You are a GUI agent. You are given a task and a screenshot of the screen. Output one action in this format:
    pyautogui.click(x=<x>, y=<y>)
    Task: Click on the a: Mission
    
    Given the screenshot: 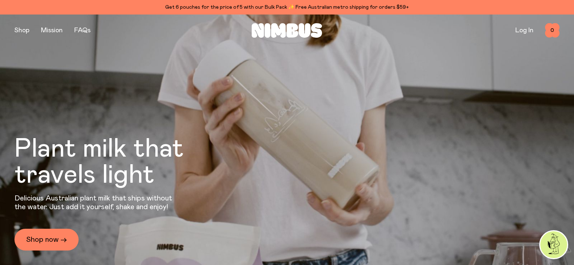 What is the action you would take?
    pyautogui.click(x=52, y=30)
    